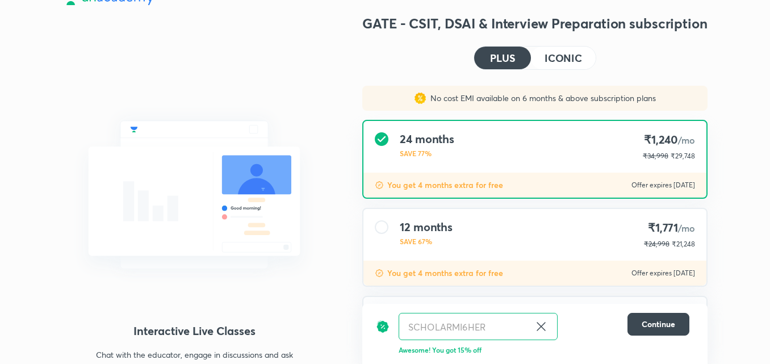  Describe the element at coordinates (544, 350) in the screenshot. I see `p: Awesome! You got 15% off` at that location.